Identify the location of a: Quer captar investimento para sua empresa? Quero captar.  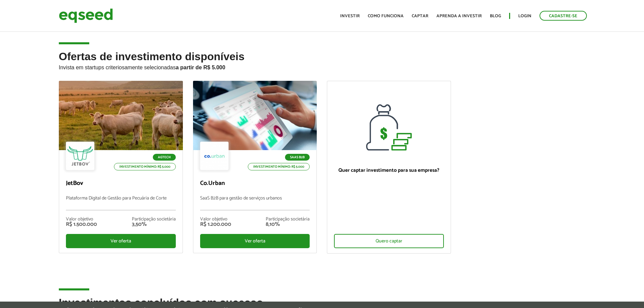
(389, 167).